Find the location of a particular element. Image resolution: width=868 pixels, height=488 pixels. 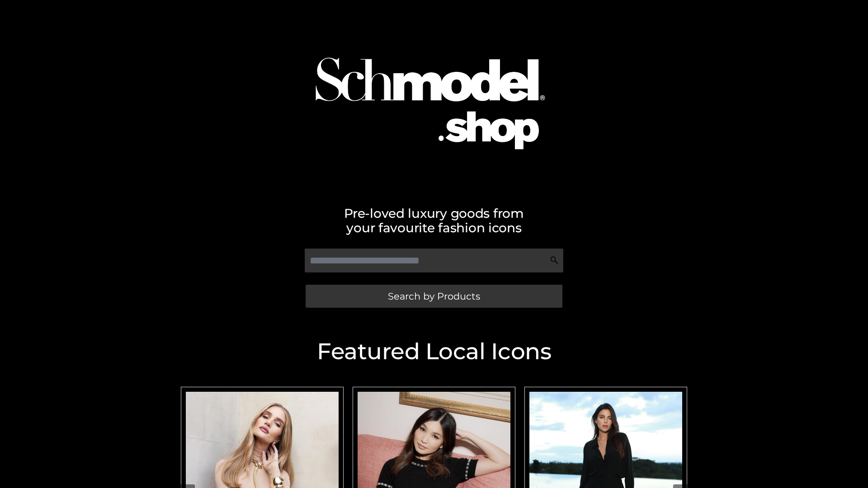

h2: Pre-loved luxury goods from your favourite fashion icons is located at coordinates (434, 220).